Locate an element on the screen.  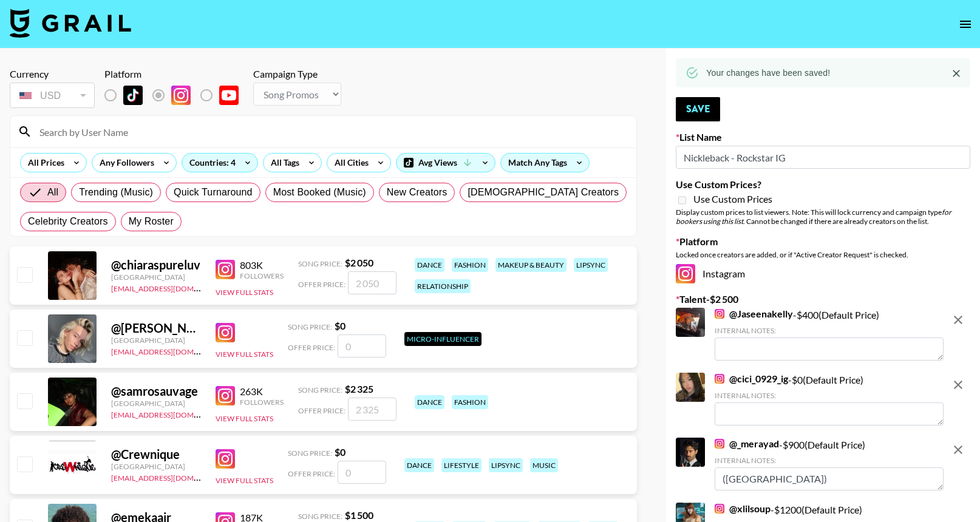
div: relationship is located at coordinates (443, 286).